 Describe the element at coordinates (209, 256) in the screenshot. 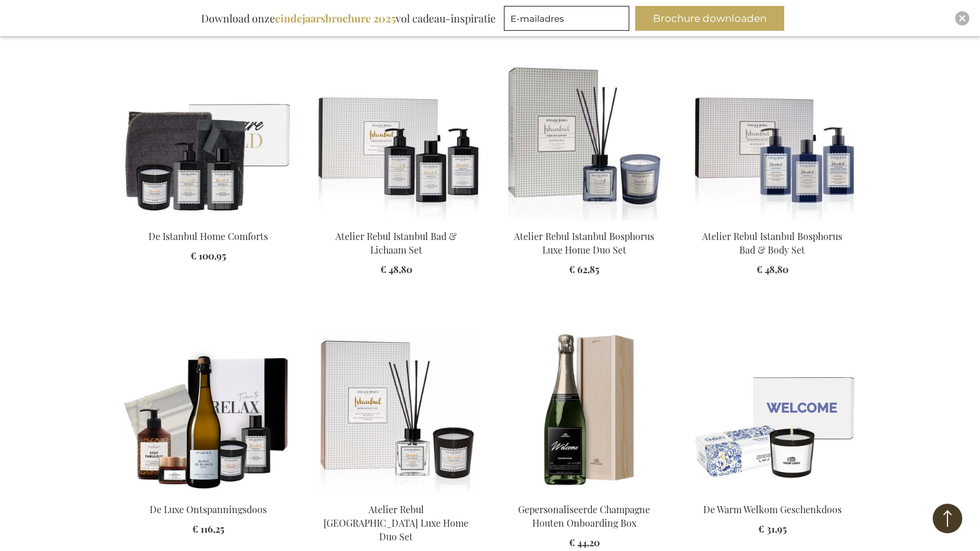

I see `span: € 100,95` at that location.